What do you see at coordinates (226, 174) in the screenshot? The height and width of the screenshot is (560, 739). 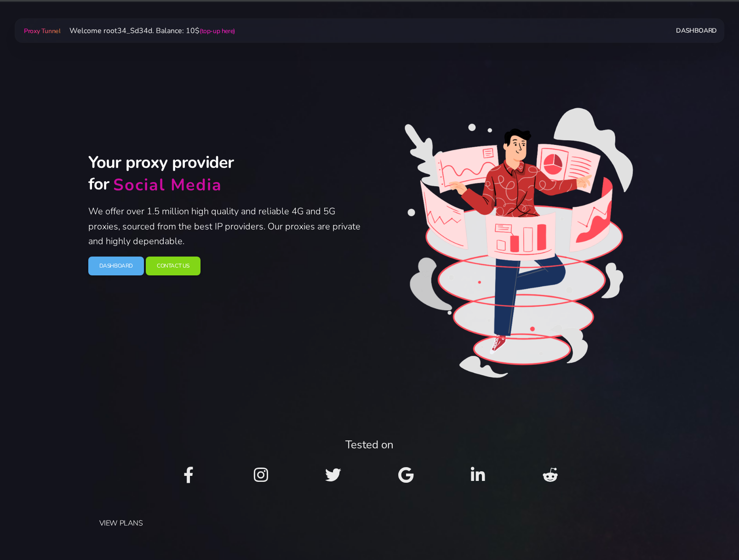 I see `h2: Your proxy provider for` at bounding box center [226, 174].